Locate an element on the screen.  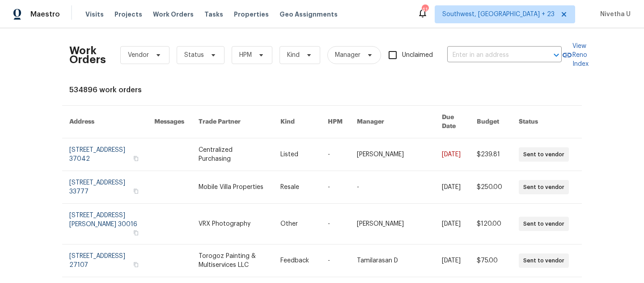
a: View Reno Index is located at coordinates (575, 55).